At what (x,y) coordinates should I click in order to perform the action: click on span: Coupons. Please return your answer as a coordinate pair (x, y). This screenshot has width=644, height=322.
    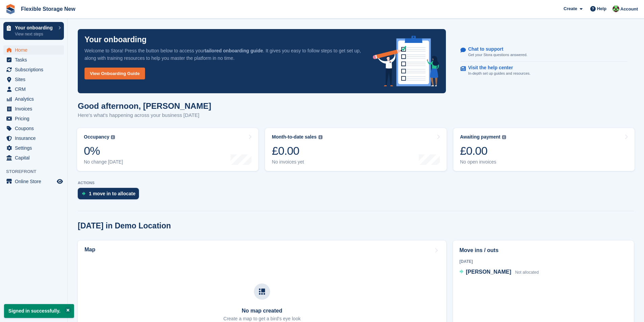
    Looking at the image, I should click on (35, 129).